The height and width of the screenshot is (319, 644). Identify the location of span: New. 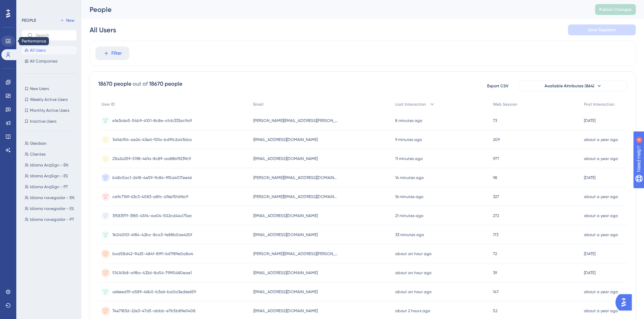
(70, 20).